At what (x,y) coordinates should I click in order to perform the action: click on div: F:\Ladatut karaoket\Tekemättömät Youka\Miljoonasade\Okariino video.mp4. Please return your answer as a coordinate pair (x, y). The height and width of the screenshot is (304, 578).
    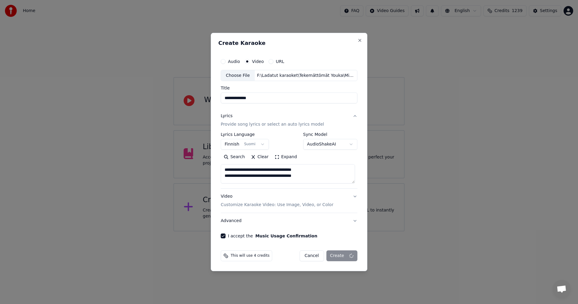
    Looking at the image, I should click on (306, 76).